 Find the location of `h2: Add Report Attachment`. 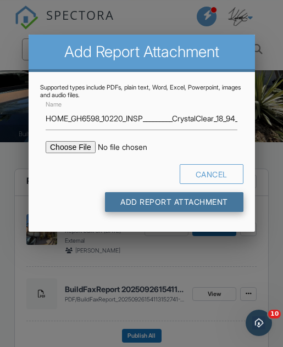

h2: Add Report Attachment is located at coordinates (142, 52).